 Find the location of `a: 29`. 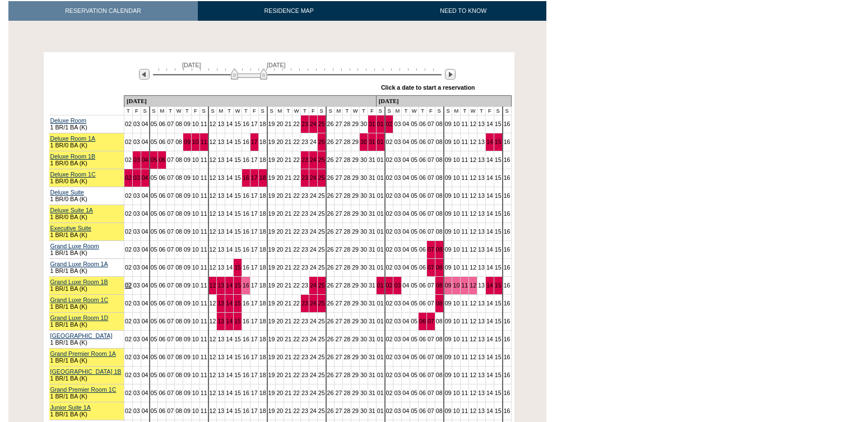

a: 29 is located at coordinates (356, 214).